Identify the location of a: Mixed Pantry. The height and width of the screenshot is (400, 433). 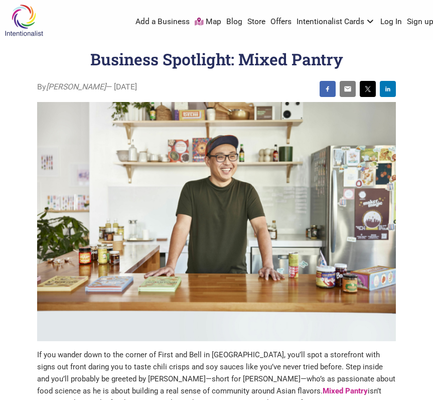
(345, 390).